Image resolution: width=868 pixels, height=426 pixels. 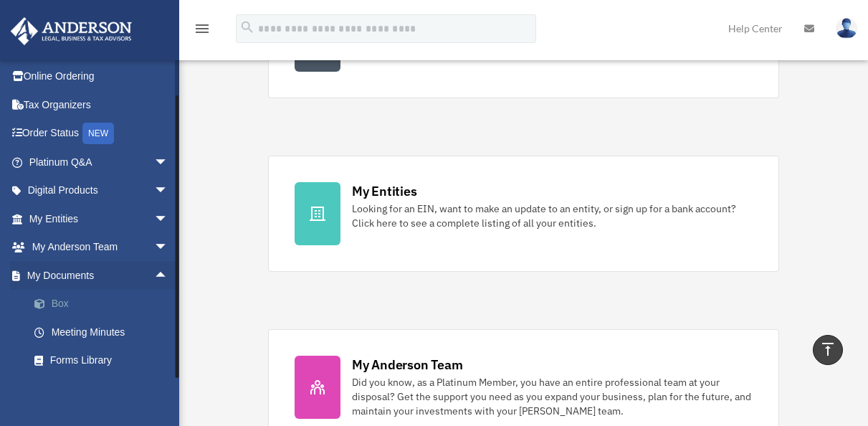 What do you see at coordinates (407, 364) in the screenshot?
I see `div: My Anderson Team` at bounding box center [407, 364].